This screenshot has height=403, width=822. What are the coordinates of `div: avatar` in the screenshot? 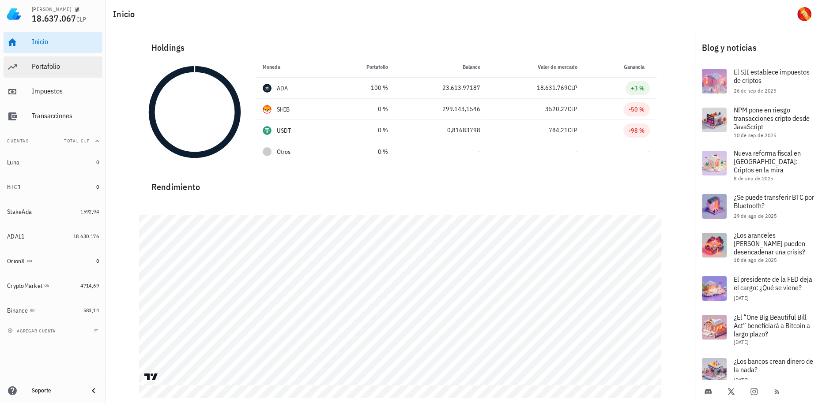 It's located at (804, 14).